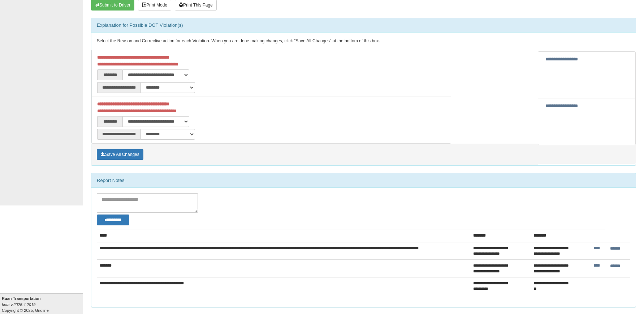 Image resolution: width=644 pixels, height=314 pixels. Describe the element at coordinates (113, 220) in the screenshot. I see `button: Change Filter Options` at that location.